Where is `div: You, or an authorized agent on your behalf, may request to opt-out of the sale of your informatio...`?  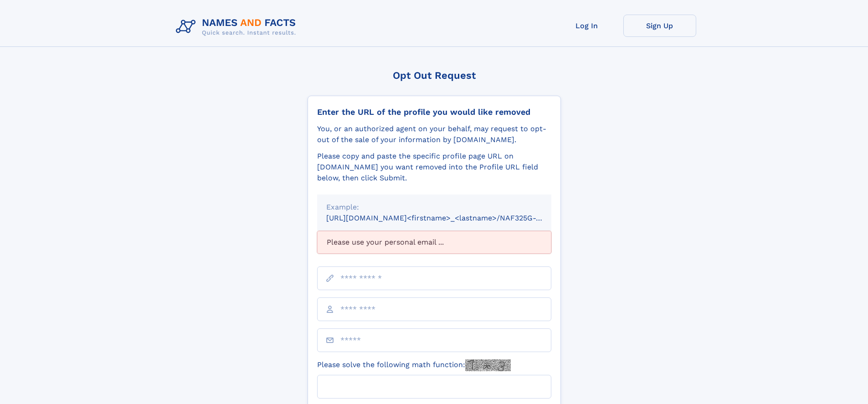
div: You, or an authorized agent on your behalf, may request to opt-out of the sale of your informatio... is located at coordinates (434, 135).